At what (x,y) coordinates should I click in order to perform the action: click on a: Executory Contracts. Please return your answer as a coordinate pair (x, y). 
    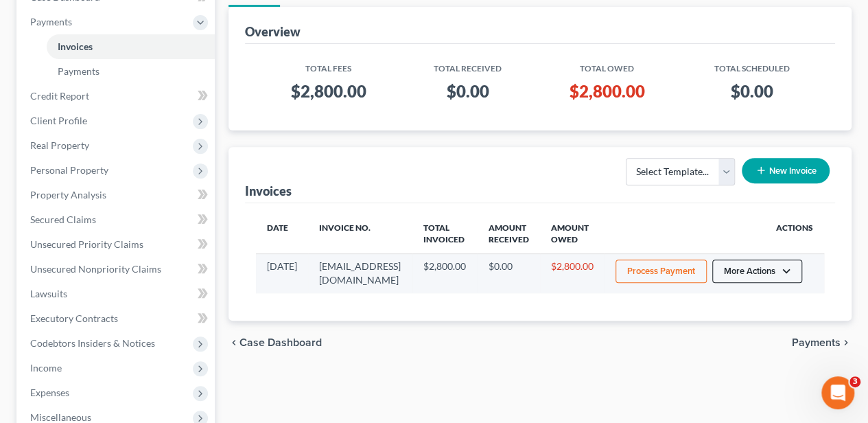
    Looking at the image, I should click on (116, 318).